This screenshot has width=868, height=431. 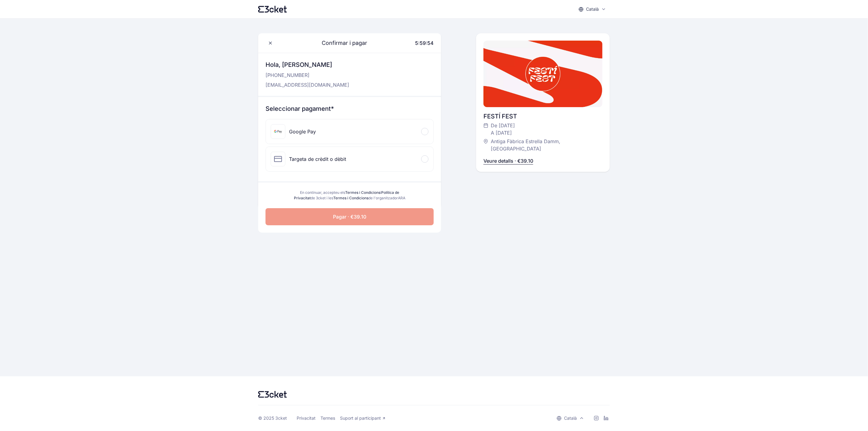 What do you see at coordinates (302, 131) in the screenshot?
I see `div: Google Pay` at bounding box center [302, 131].